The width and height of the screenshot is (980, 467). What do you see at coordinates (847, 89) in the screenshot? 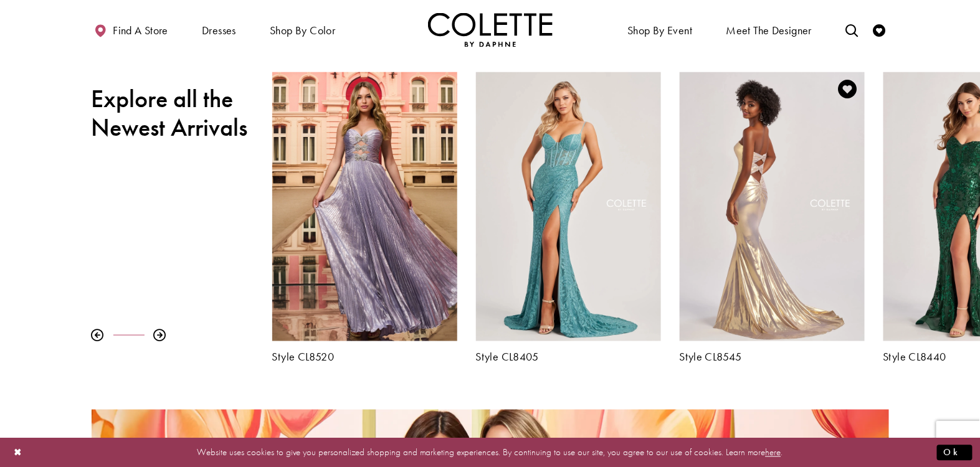
I see `a: Add to Wishlist` at bounding box center [847, 89].